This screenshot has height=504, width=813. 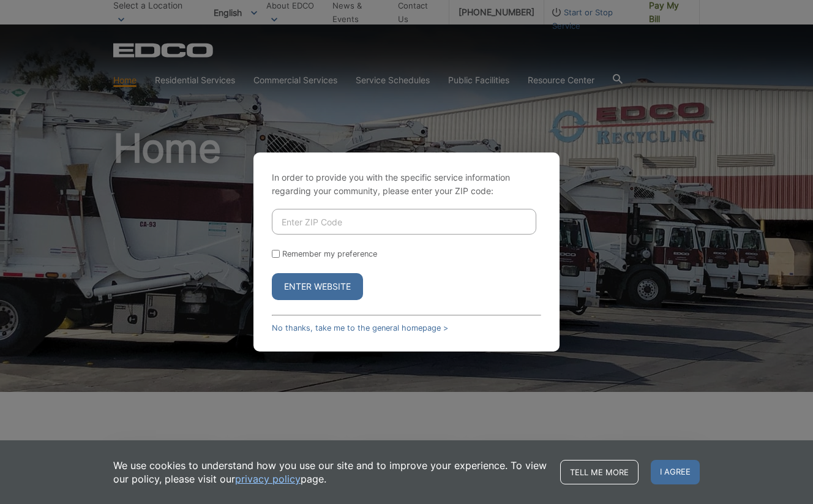 What do you see at coordinates (268, 479) in the screenshot?
I see `a: privacy policy` at bounding box center [268, 479].